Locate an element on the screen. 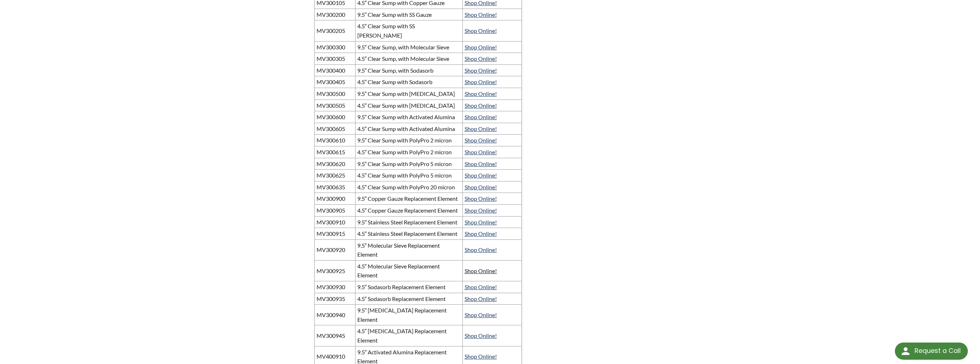 This screenshot has height=364, width=980. td: 9.5″ Stainless Steel Replacement Element is located at coordinates (409, 221).